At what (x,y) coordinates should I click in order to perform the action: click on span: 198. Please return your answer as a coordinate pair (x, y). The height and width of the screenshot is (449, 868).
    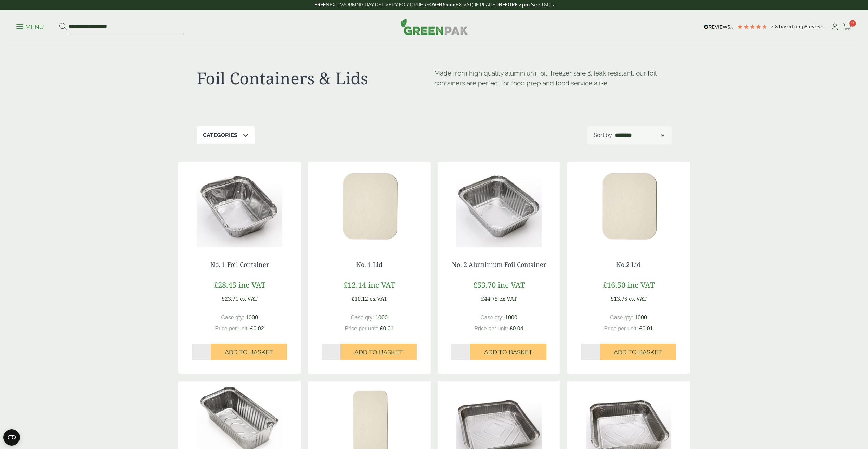
    Looking at the image, I should click on (803, 27).